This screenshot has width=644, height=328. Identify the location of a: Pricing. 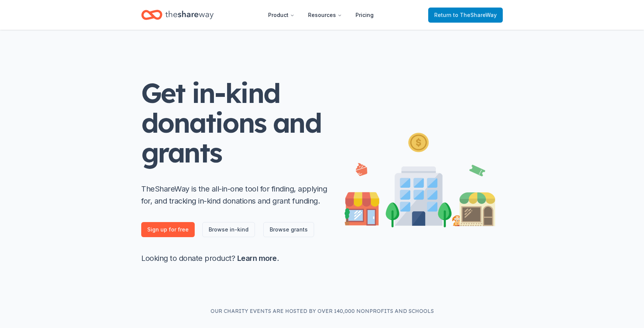
(365, 15).